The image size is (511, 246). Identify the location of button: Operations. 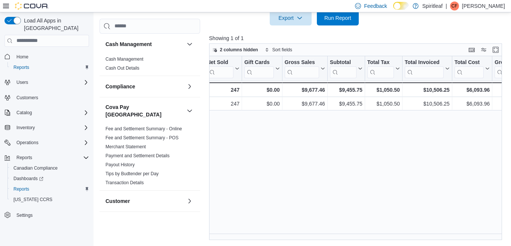
(47, 143).